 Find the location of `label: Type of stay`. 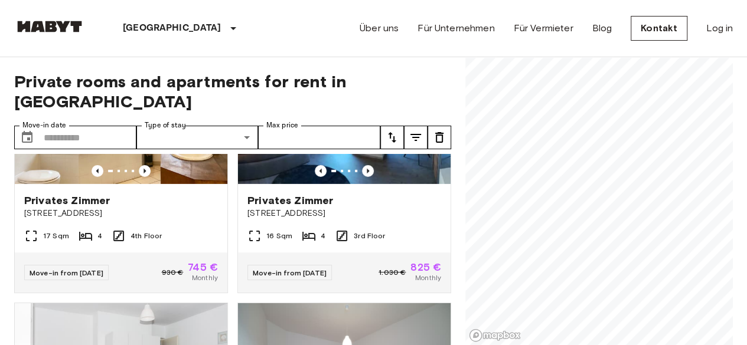

label: Type of stay is located at coordinates (165, 125).